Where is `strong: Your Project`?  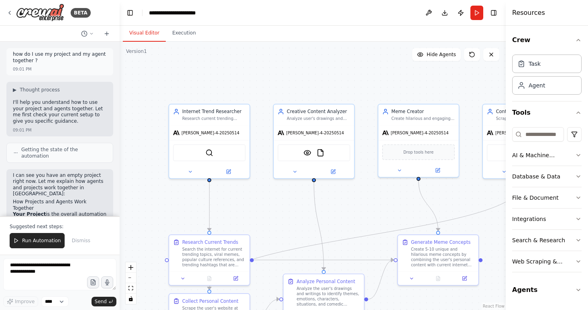 strong: Your Project is located at coordinates (29, 214).